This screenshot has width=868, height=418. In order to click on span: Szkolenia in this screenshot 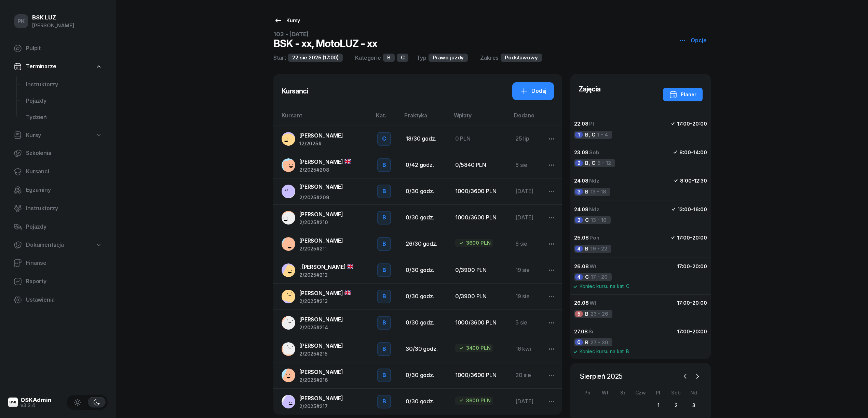, I will do `click(64, 154)`.